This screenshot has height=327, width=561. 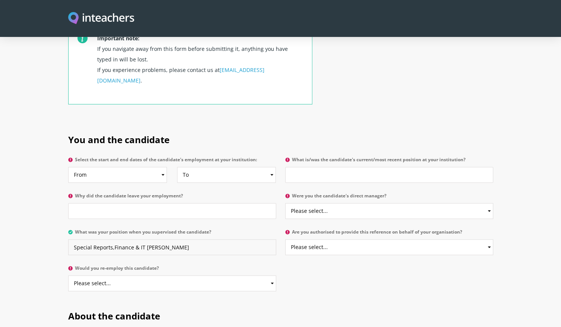 I want to click on span: About the candidate, so click(x=114, y=316).